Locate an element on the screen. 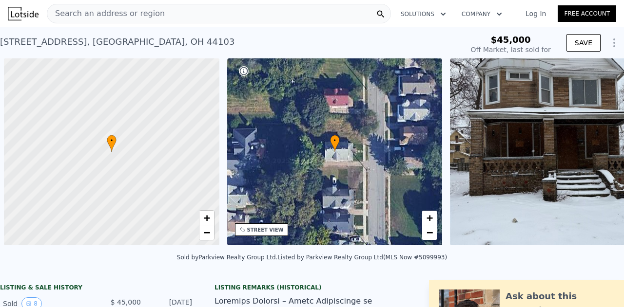 This screenshot has height=307, width=624. div: Listing Remarks (Historical) is located at coordinates (312, 288).